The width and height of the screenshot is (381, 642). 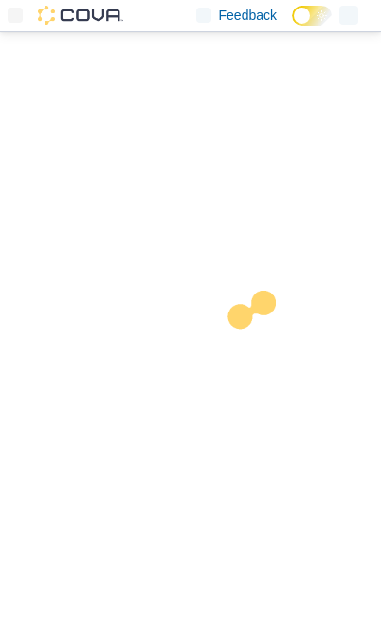 I want to click on span: Dark Mode, so click(x=292, y=26).